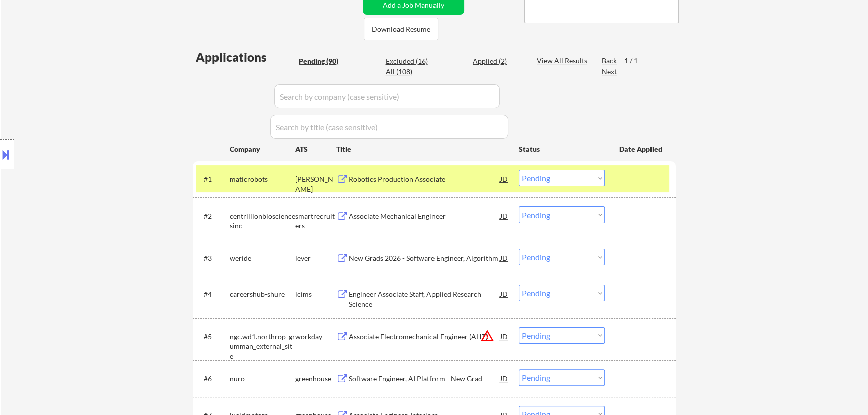  What do you see at coordinates (422, 150) in the screenshot?
I see `div: Title` at bounding box center [422, 150].